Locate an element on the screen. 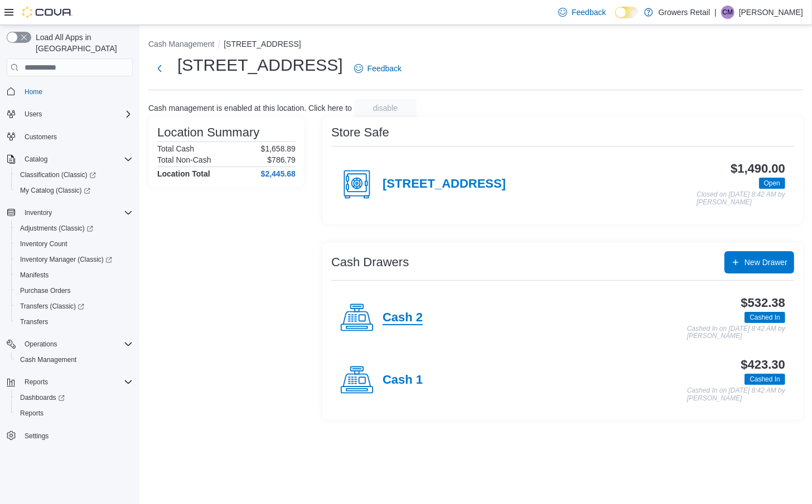 The image size is (812, 504). span: Home is located at coordinates (33, 92).